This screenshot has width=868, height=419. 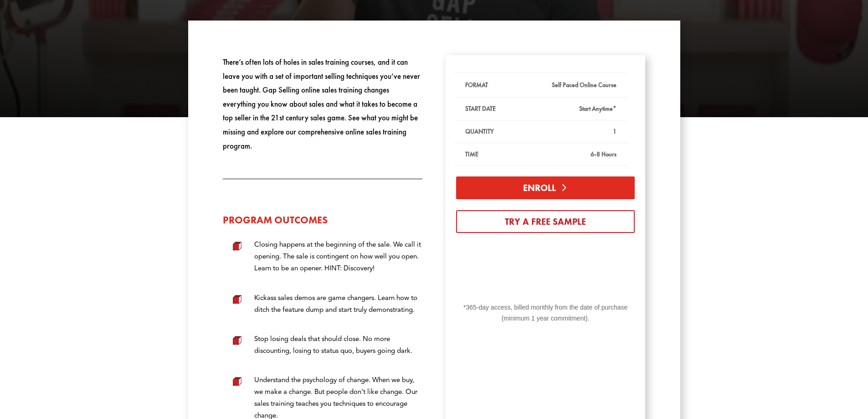 What do you see at coordinates (545, 313) in the screenshot?
I see `p: *365-day access, billed monthly from the date of purchase (minimum 1 year commitment).` at bounding box center [545, 313].